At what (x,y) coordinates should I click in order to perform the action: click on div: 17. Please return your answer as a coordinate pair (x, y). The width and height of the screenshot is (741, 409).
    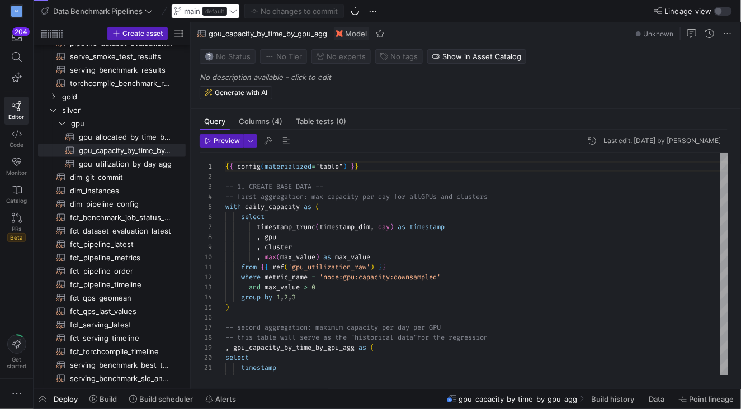
    Looking at the image, I should click on (206, 328).